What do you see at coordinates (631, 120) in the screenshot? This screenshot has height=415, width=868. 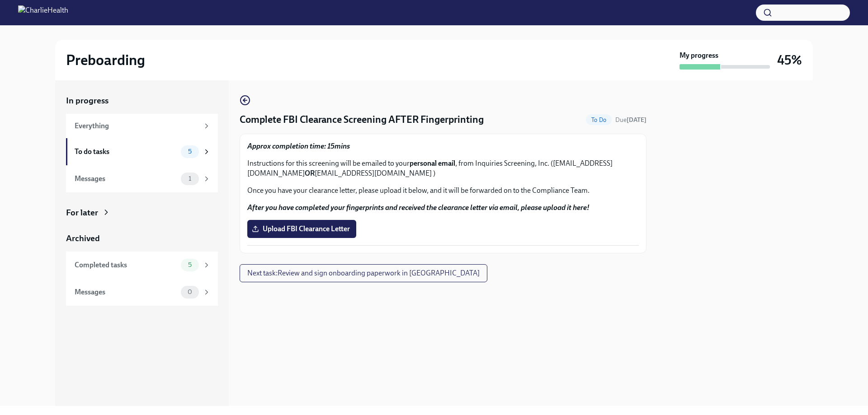 I see `span: Due` at bounding box center [631, 120].